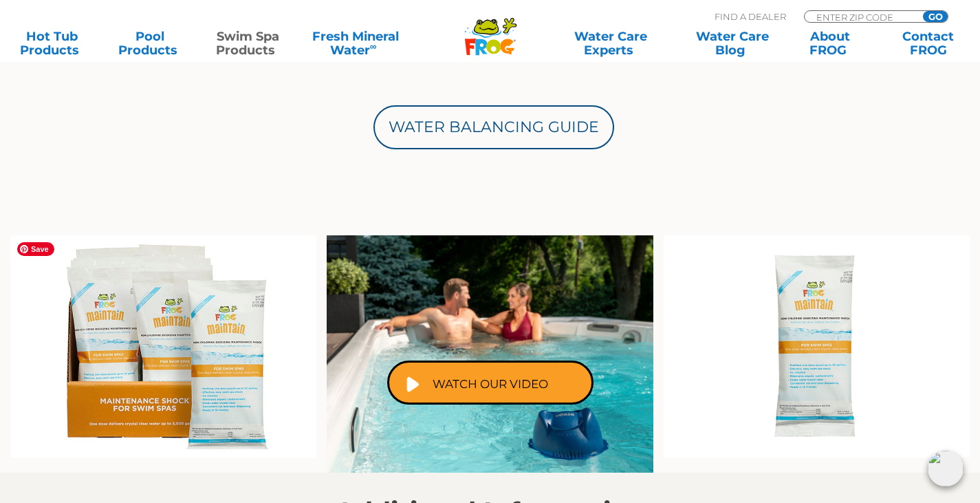 The height and width of the screenshot is (503, 980). Describe the element at coordinates (149, 44) in the screenshot. I see `a: PoolProducts` at that location.